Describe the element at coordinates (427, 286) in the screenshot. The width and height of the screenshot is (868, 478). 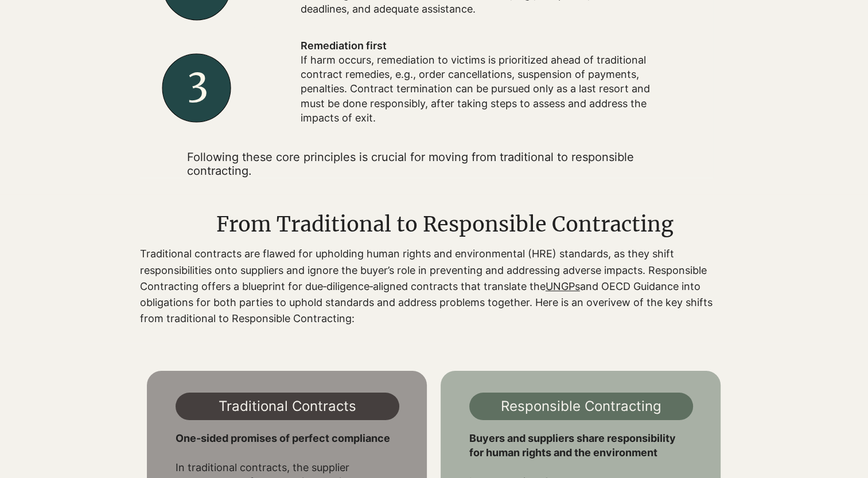
I see `p: Traditional contracts are flawed for upholding human rights and environmental (HRE) standards, as...` at that location.